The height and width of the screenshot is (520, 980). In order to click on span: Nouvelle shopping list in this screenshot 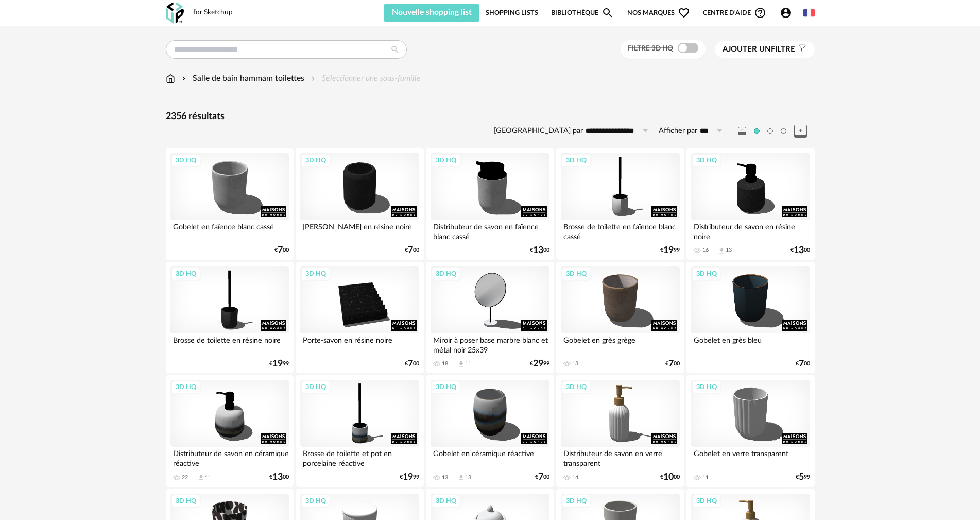, I will do `click(432, 12)`.